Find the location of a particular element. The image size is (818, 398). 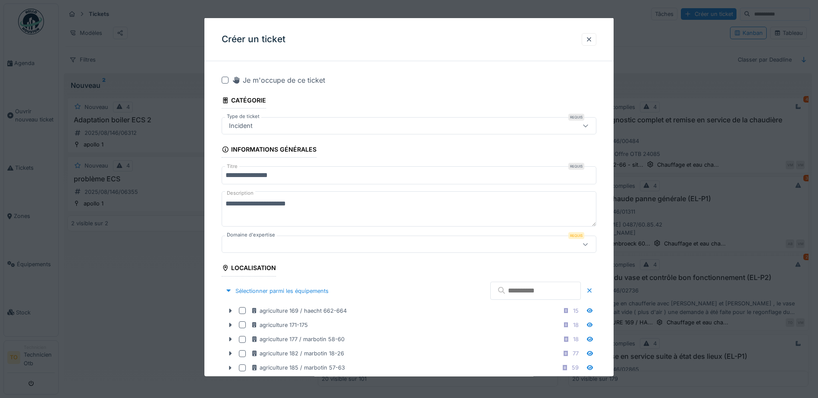

div: Informations générales is located at coordinates (269, 150).